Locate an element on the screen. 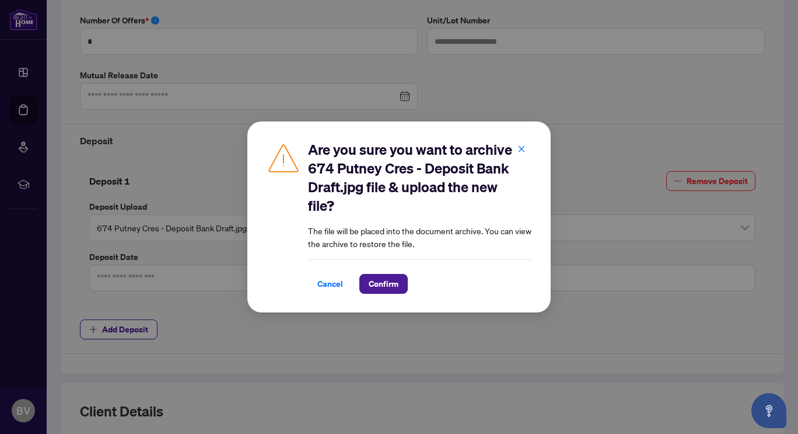 Image resolution: width=798 pixels, height=434 pixels. h2: Are you sure you want to archive 674 Putney Cres - Deposit Bank Draft.jpg file & upload the new f... is located at coordinates (420, 177).